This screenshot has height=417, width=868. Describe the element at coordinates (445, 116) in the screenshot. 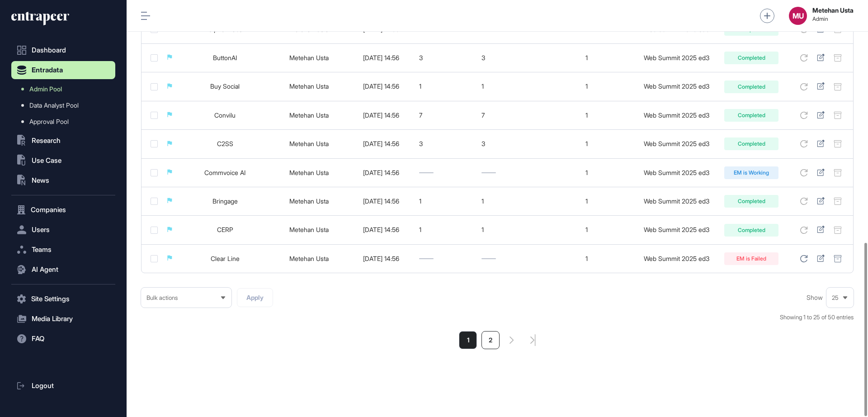

I see `div: 7` at that location.